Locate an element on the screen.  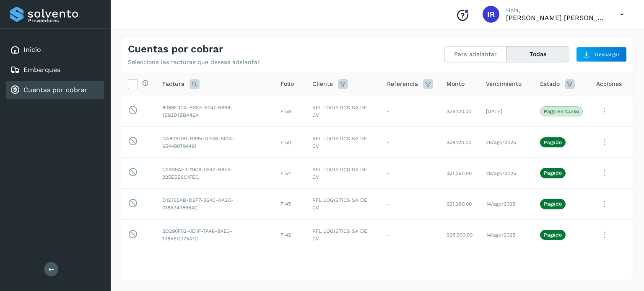
button: Todas is located at coordinates (538, 54).